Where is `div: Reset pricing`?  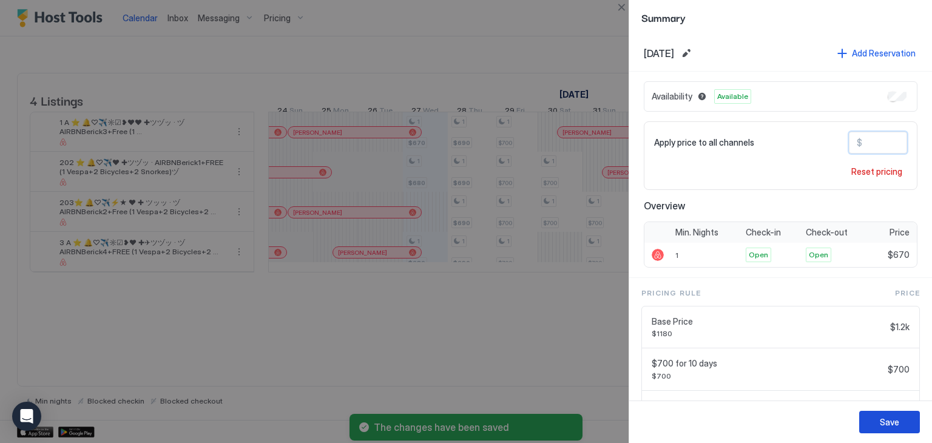 div: Reset pricing is located at coordinates (877, 171).